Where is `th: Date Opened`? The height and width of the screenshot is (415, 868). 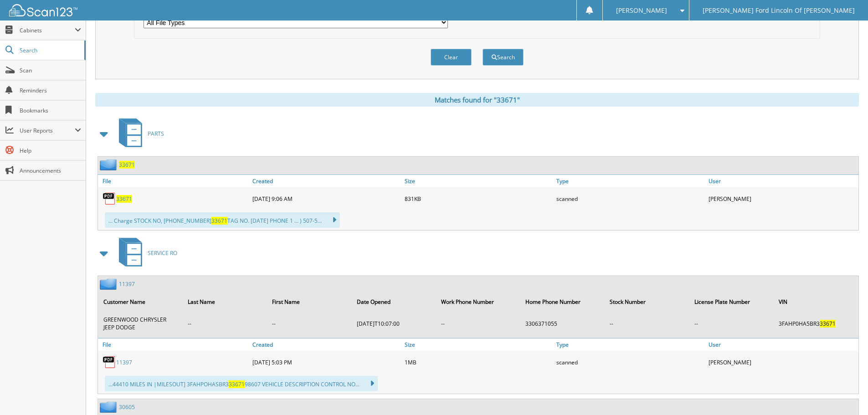 th: Date Opened is located at coordinates (394, 301).